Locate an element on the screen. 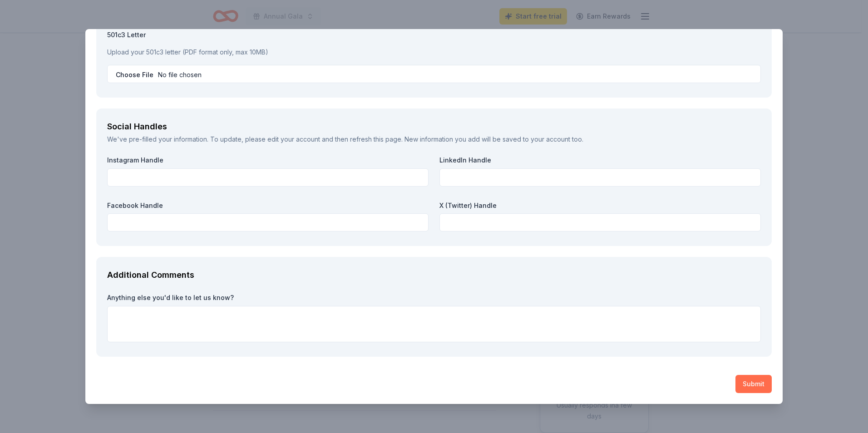  label: LinkedIn Handle is located at coordinates (600, 160).